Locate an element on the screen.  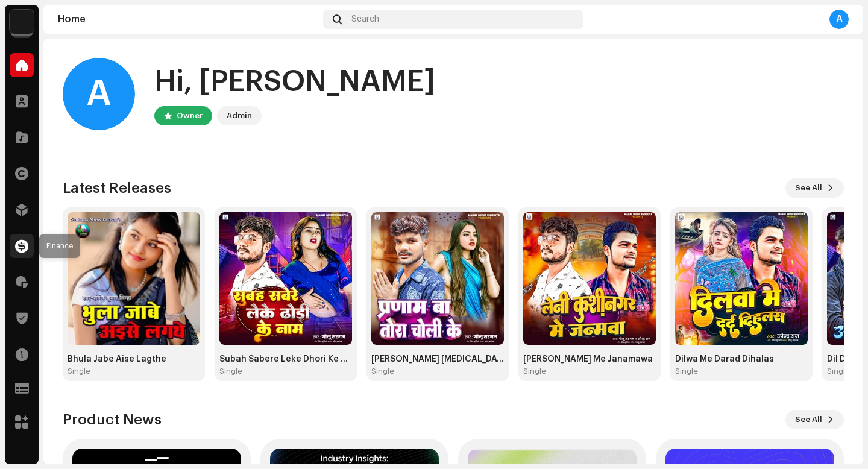
div: Admin is located at coordinates (239, 116).